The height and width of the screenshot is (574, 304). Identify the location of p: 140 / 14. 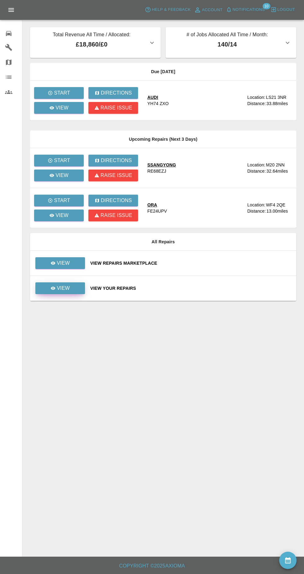
(227, 44).